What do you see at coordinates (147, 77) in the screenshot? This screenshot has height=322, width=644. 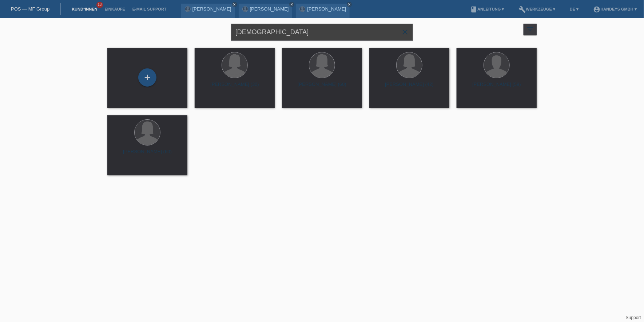 I see `div: Kund*in hinzufügen` at bounding box center [147, 77].